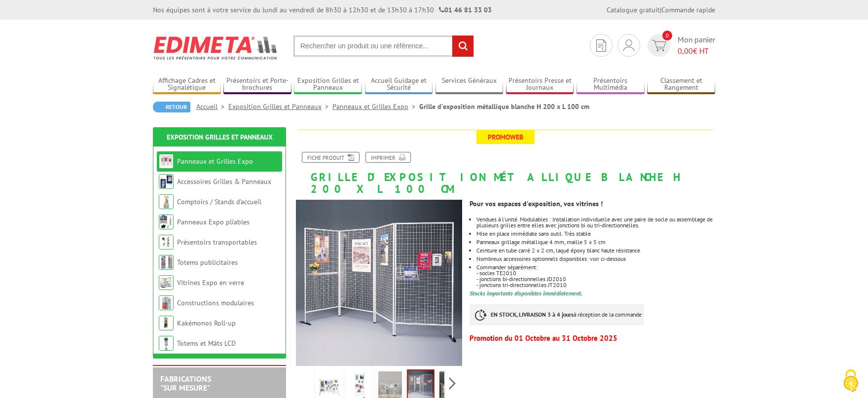  What do you see at coordinates (257, 84) in the screenshot?
I see `a: Présentoirs et Porte-brochures` at bounding box center [257, 84].